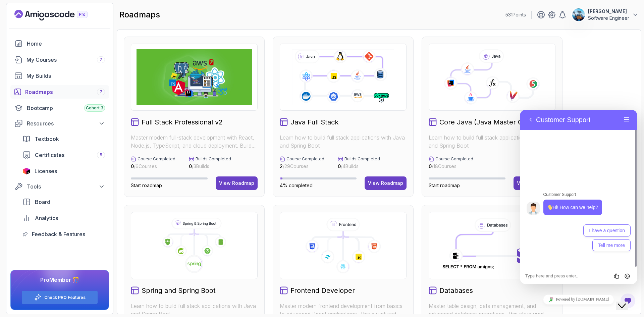  What do you see at coordinates (30, 98) in the screenshot?
I see `img: :wave:` at bounding box center [30, 98].